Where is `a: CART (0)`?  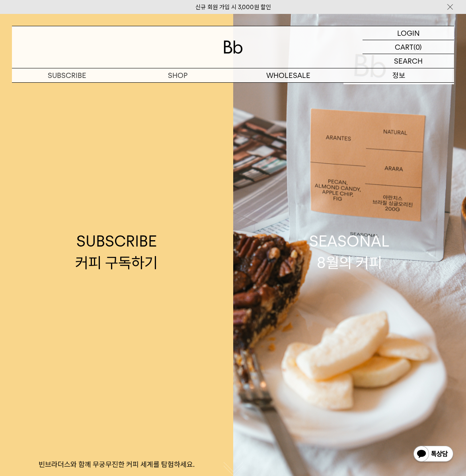
a: CART (0) is located at coordinates (408, 47).